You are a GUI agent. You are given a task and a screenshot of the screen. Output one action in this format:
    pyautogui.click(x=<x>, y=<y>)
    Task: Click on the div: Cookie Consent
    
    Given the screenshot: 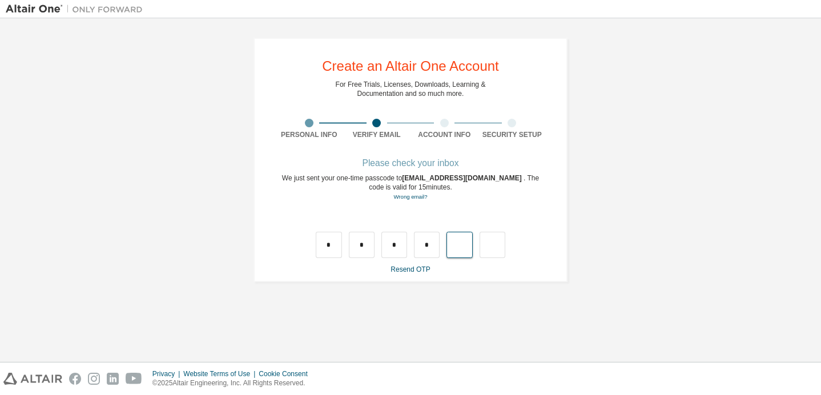 What is the action you would take?
    pyautogui.click(x=286, y=374)
    